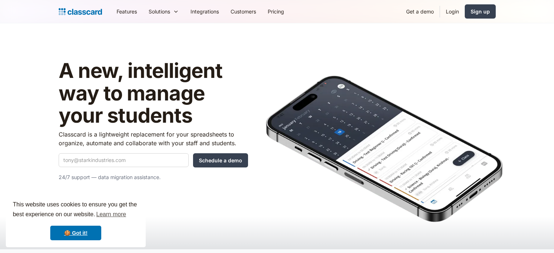 This screenshot has width=554, height=253. What do you see at coordinates (123, 160) in the screenshot?
I see `input: tony@starkindustries.com` at bounding box center [123, 160].